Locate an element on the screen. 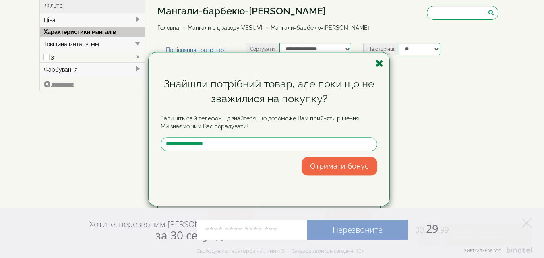 The height and width of the screenshot is (258, 544). span: за 30 секунд? is located at coordinates (191, 235).